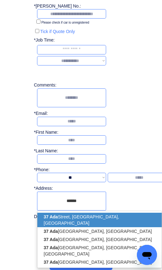  What do you see at coordinates (58, 31) in the screenshot?
I see `label: Tick if Quote Only` at bounding box center [58, 31].